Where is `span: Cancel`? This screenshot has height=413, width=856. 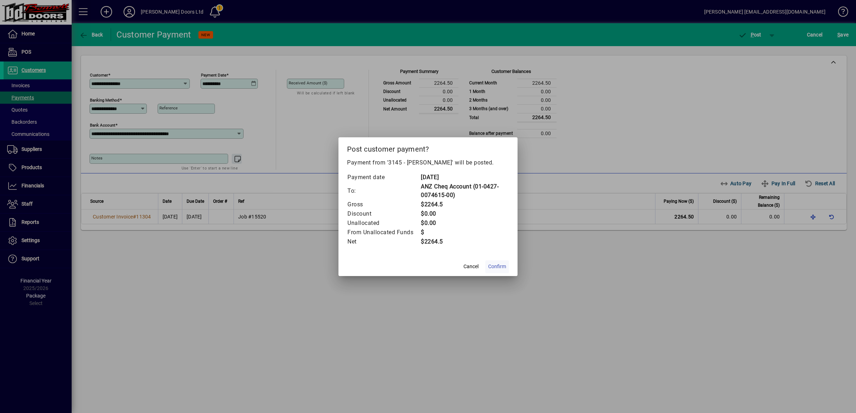
span: Cancel is located at coordinates (471, 267).